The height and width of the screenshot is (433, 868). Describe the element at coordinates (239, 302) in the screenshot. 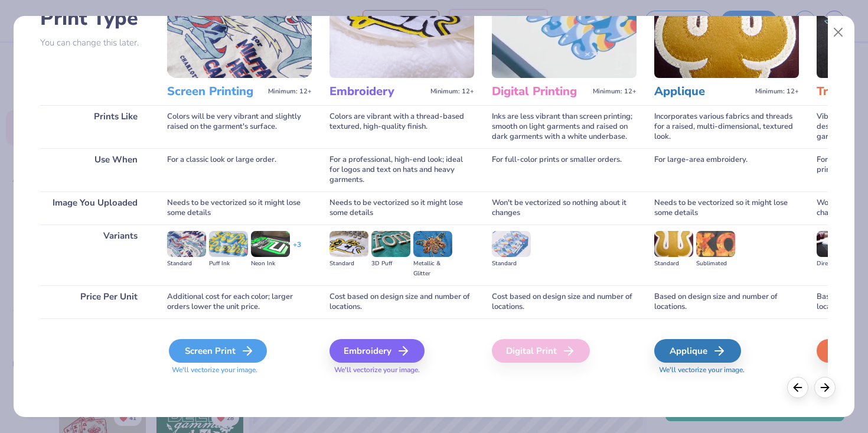

I see `div: Additional cost for each color; larger orders lower the unit price.` at that location.